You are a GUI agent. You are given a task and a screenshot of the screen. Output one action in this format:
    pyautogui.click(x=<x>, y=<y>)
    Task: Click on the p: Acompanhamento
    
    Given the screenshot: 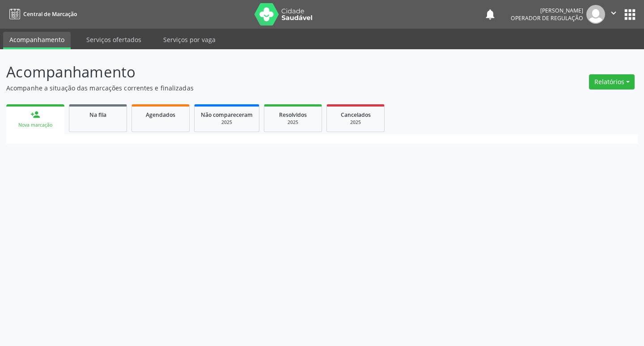 What is the action you would take?
    pyautogui.click(x=227, y=72)
    